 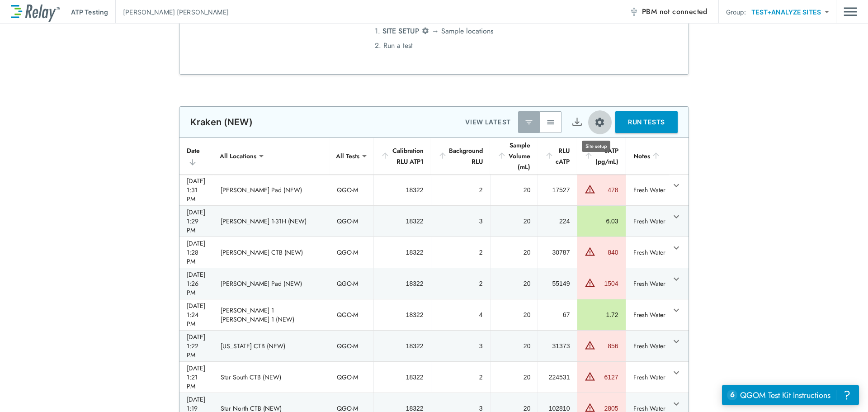 What do you see at coordinates (634, 12) in the screenshot?
I see `img: Offline Icon` at bounding box center [634, 12].